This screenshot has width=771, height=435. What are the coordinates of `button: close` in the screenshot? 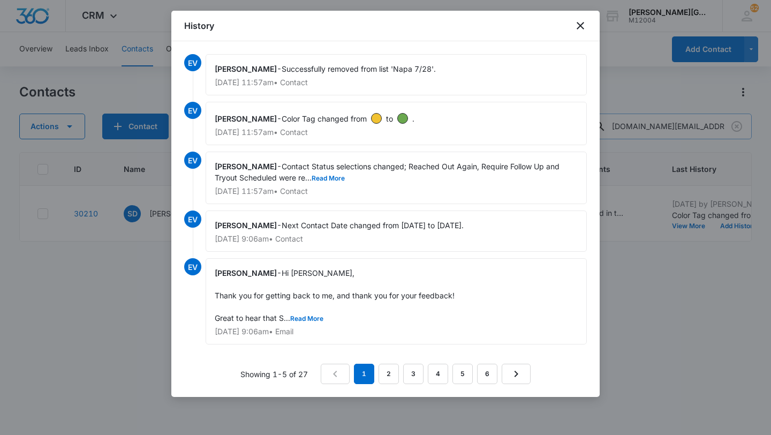 It's located at (580, 26).